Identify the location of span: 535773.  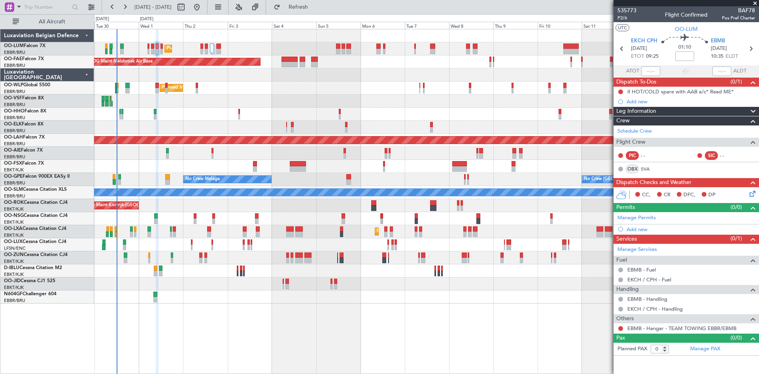
(627, 10).